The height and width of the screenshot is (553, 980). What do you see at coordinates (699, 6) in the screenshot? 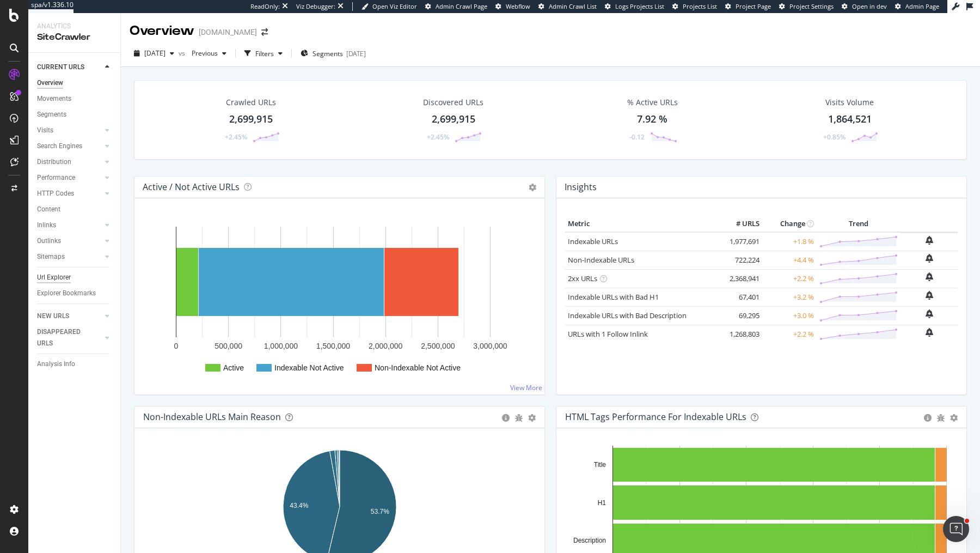
I see `span: Projects List` at bounding box center [699, 6].